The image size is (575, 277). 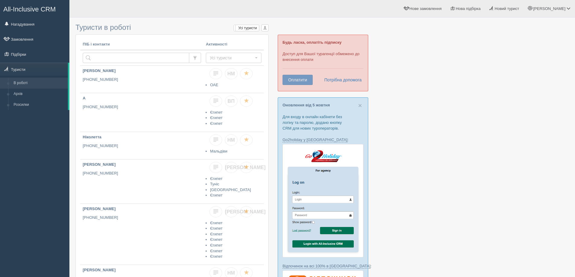 I want to click on span: Туристи в роботі, so click(x=103, y=27).